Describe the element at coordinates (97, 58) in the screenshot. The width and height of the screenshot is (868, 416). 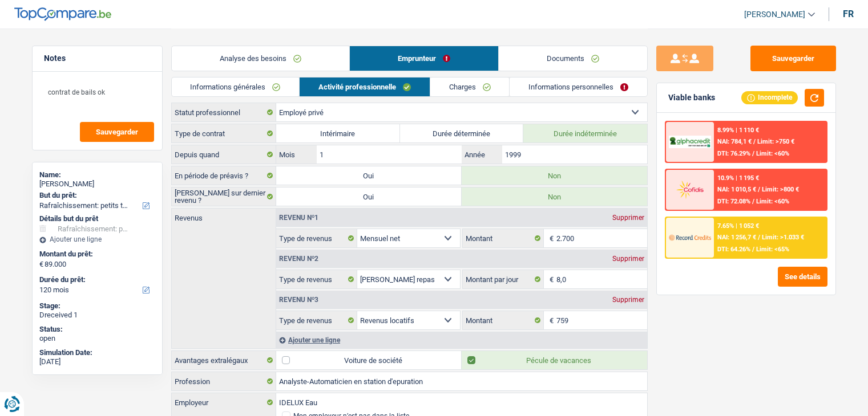
I see `h5: Notes` at that location.